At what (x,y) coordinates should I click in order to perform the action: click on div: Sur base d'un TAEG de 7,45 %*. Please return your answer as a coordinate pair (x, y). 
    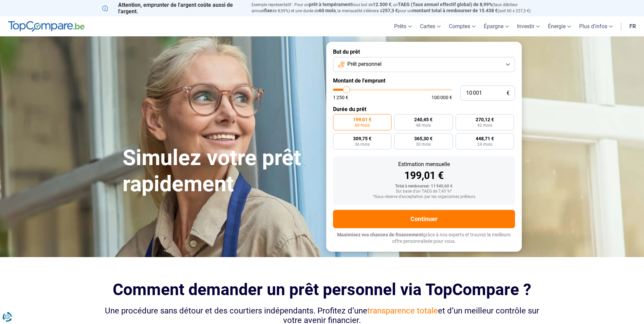
    Looking at the image, I should click on (424, 192).